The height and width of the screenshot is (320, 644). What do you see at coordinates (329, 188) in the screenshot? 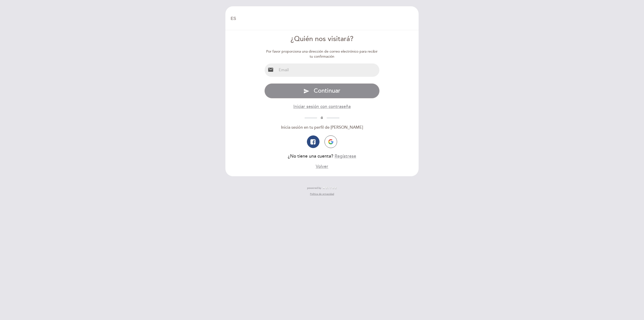
I see `img: MEITRE` at bounding box center [329, 188].